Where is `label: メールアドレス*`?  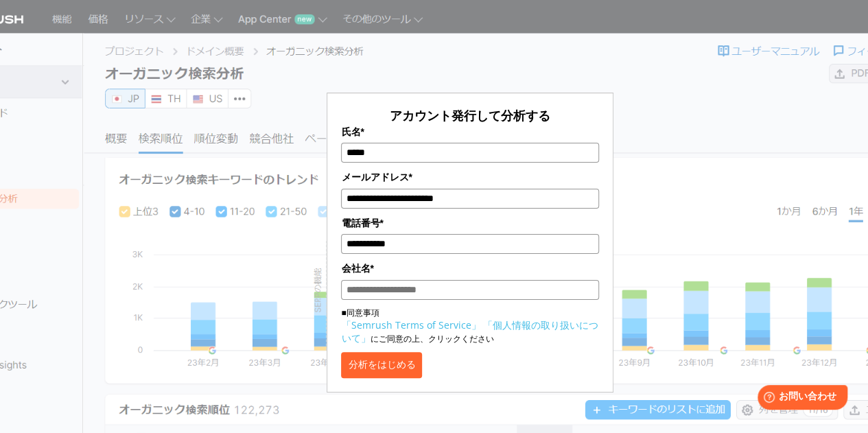
label: メールアドレス* is located at coordinates (470, 177).